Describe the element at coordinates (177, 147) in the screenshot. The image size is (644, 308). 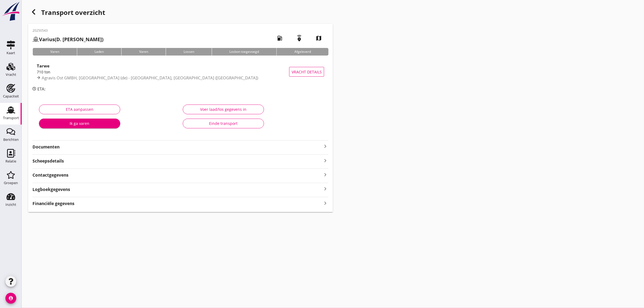
I see `strong: Documenten` at that location.